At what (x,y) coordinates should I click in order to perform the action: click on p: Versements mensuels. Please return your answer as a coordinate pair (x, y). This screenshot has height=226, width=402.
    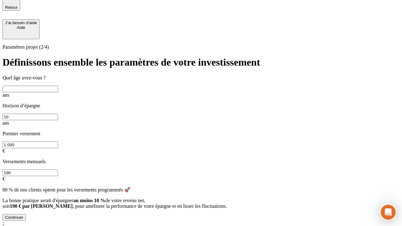
    Looking at the image, I should click on (201, 162).